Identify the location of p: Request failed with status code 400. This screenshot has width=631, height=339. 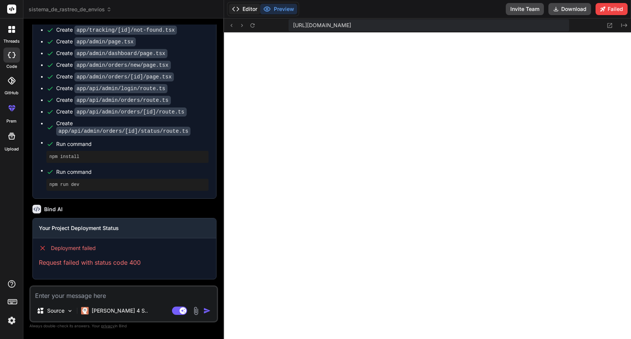
(125, 263).